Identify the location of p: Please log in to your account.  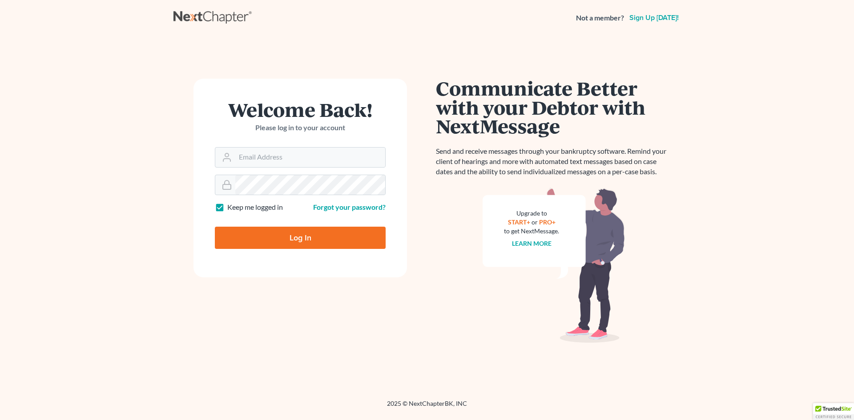
(300, 128).